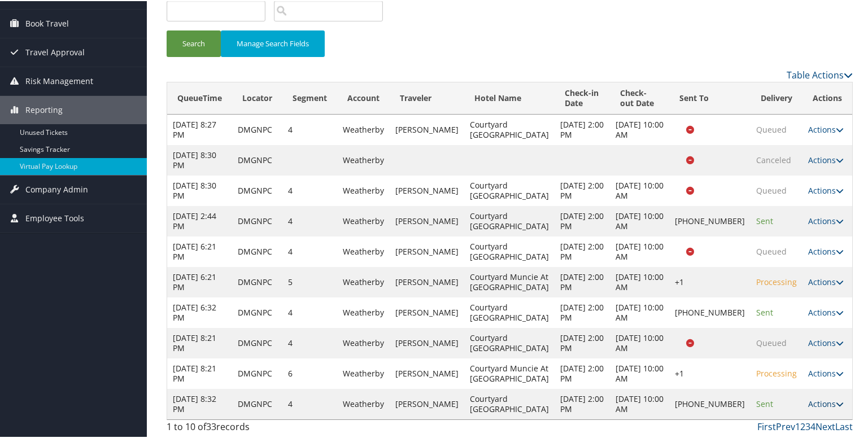 The width and height of the screenshot is (868, 438). What do you see at coordinates (509, 97) in the screenshot?
I see `th: Hotel Name: activate to sort column ascending` at bounding box center [509, 97].